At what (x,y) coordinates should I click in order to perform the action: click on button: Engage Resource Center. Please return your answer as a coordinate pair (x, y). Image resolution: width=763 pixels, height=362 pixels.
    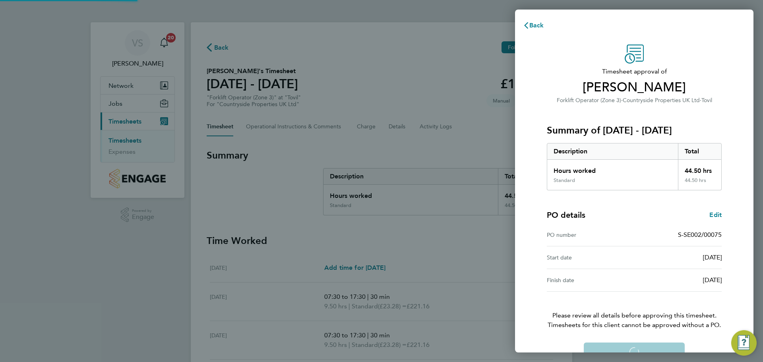
    Looking at the image, I should click on (744, 343).